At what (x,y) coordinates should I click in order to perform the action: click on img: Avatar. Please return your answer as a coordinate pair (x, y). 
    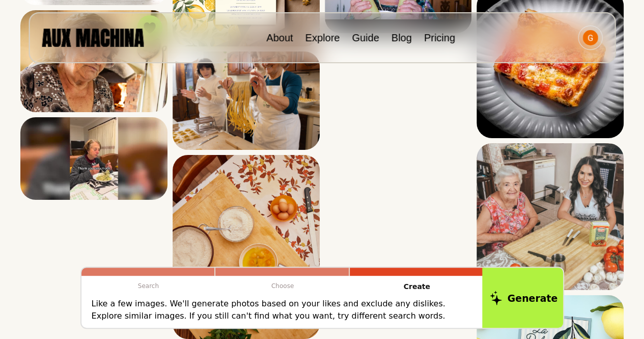
    Looking at the image, I should click on (590, 38).